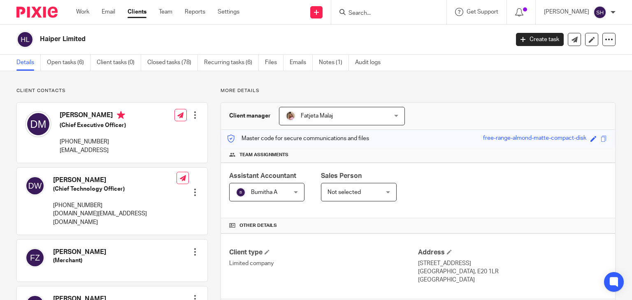  I want to click on a: Details, so click(28, 63).